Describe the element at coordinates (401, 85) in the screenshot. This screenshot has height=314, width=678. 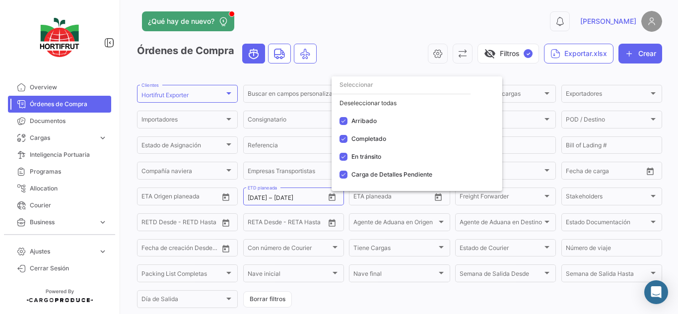
I see `input: dropdown search` at that location.